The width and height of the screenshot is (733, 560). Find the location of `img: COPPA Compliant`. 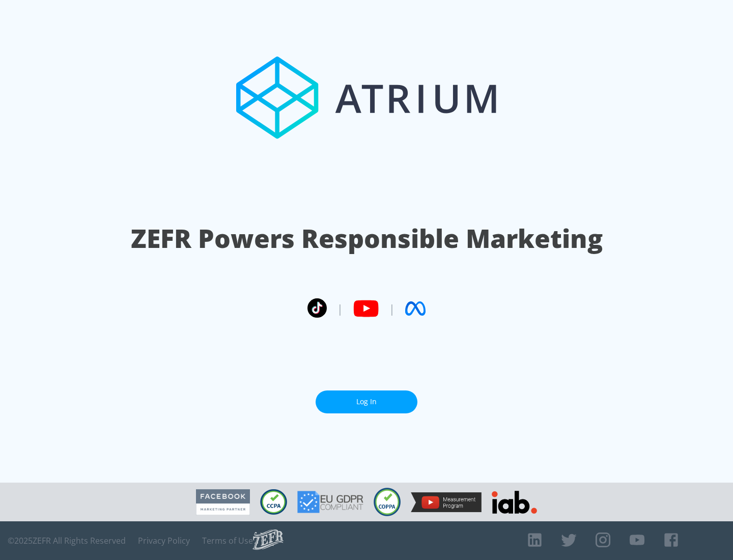

img: COPPA Compliant is located at coordinates (387, 502).